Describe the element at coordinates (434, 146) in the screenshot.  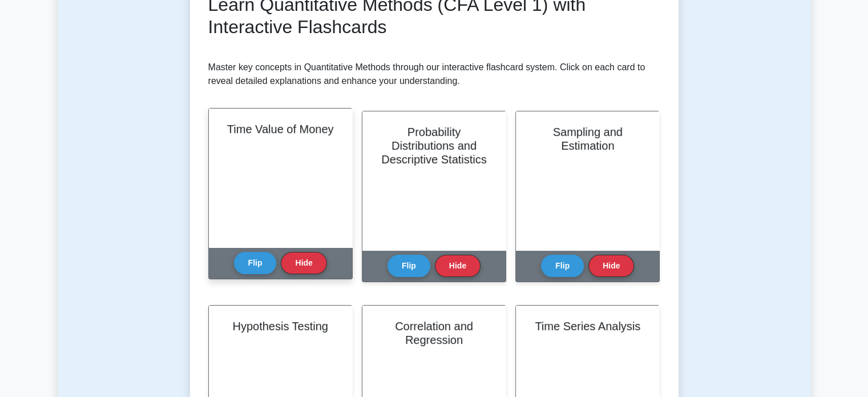
I see `h2: Probability Distributions and Descriptive Statistics` at that location.